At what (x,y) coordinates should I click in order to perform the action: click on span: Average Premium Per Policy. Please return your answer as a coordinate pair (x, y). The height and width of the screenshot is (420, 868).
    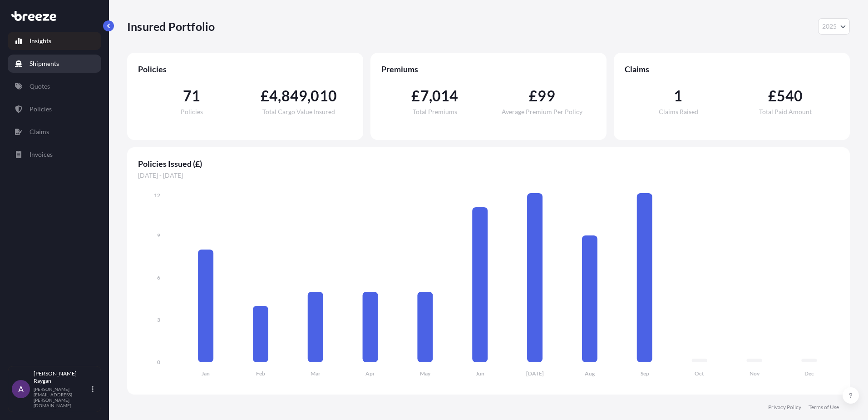
    Looking at the image, I should click on (542, 112).